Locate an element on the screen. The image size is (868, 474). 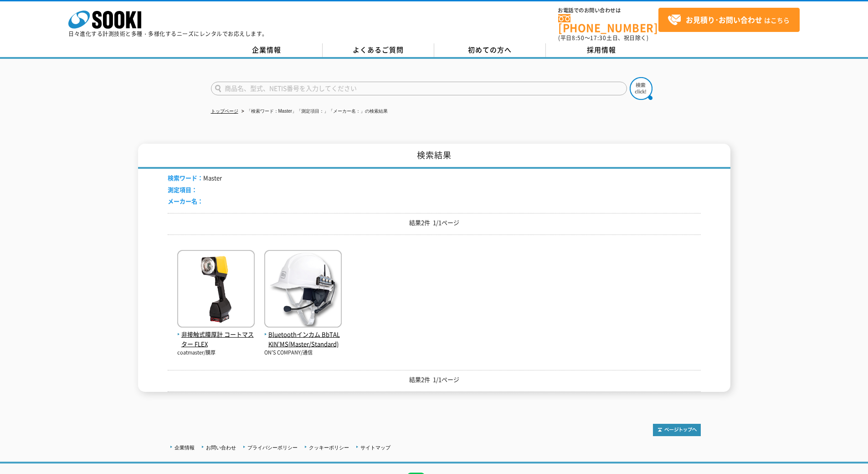
span: 初めての方へ is located at coordinates (490, 50).